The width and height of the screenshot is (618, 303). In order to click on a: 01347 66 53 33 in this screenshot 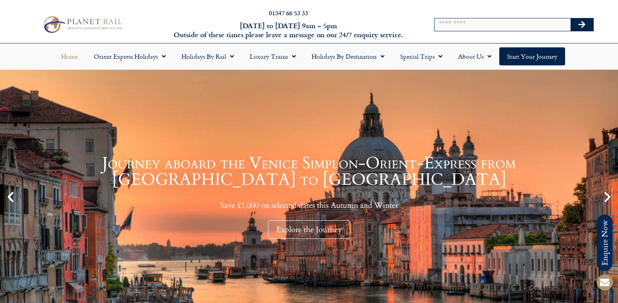, I will do `click(288, 13)`.